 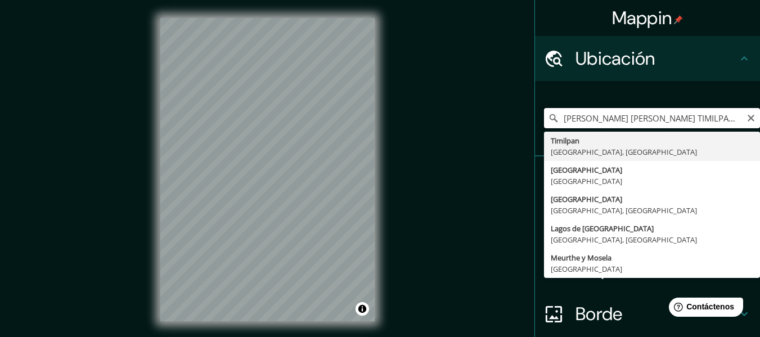 I want to click on font: Ubicación, so click(x=615, y=58).